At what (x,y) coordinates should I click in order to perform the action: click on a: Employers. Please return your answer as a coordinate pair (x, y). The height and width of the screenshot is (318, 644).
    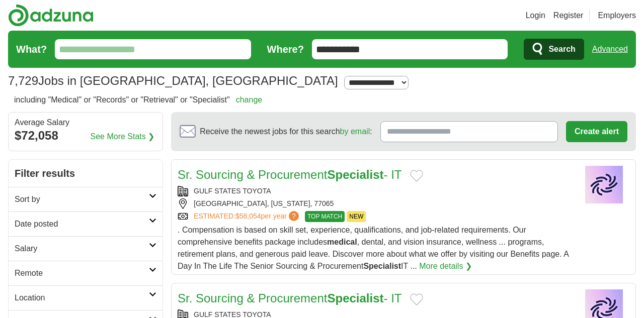
    Looking at the image, I should click on (617, 16).